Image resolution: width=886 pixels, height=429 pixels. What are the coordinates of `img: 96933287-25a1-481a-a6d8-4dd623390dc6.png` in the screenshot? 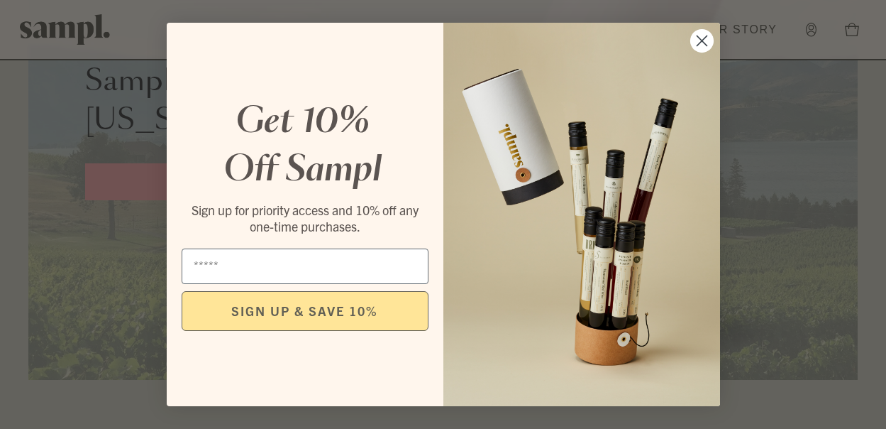 It's located at (582, 214).